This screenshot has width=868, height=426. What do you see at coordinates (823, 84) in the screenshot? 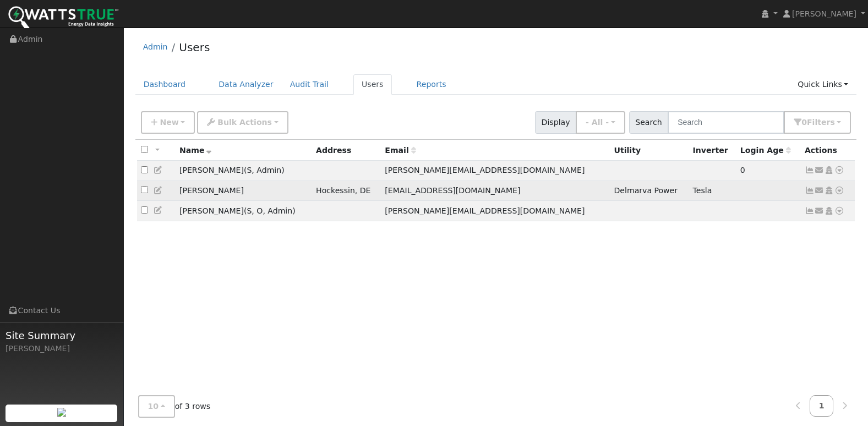
I see `a: Quick Links` at bounding box center [823, 84].